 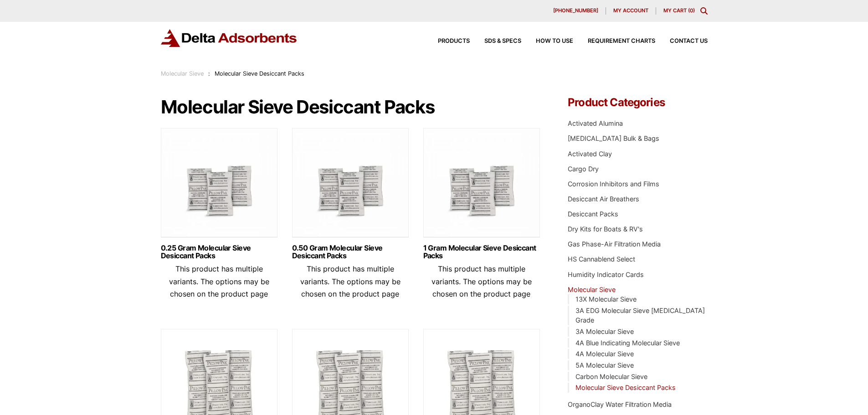 I want to click on a: Activated Clay, so click(x=590, y=154).